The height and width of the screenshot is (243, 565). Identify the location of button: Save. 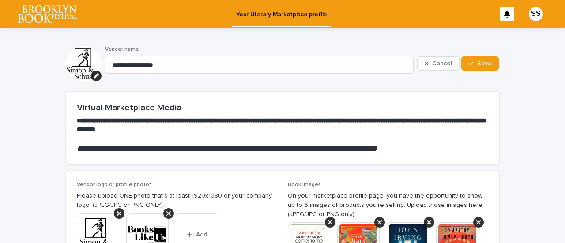
(480, 64).